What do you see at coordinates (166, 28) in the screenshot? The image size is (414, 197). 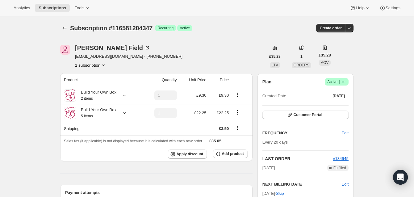 I see `span: Recurring` at bounding box center [166, 28].